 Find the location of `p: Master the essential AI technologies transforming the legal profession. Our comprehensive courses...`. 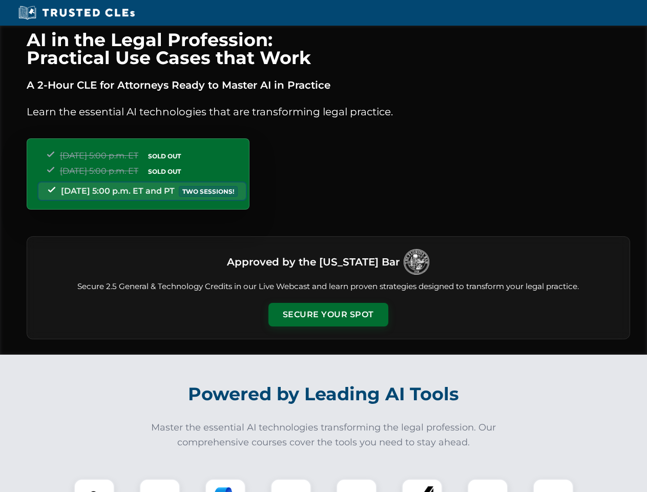

p: Master the essential AI technologies transforming the legal profession. Our comprehensive courses... is located at coordinates (324, 435).